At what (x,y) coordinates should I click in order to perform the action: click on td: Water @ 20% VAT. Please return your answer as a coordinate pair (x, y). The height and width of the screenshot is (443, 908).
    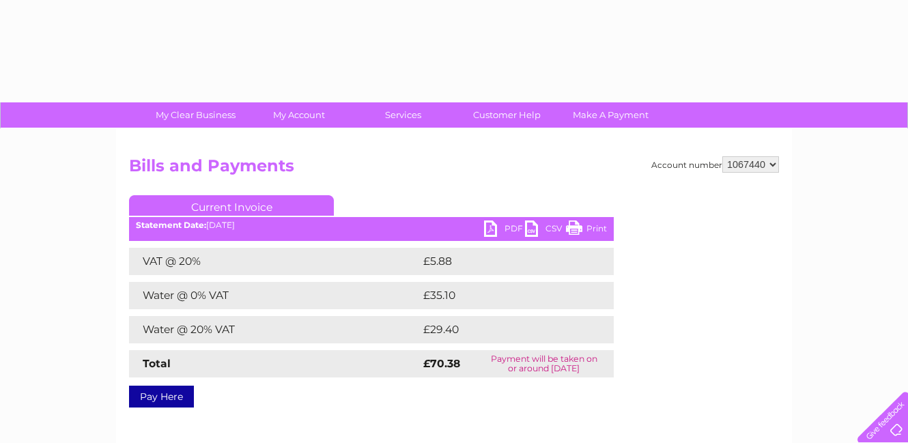
    Looking at the image, I should click on (274, 330).